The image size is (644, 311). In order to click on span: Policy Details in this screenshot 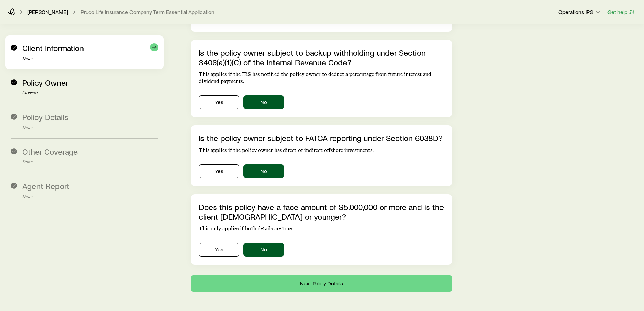, I will do `click(45, 117)`.